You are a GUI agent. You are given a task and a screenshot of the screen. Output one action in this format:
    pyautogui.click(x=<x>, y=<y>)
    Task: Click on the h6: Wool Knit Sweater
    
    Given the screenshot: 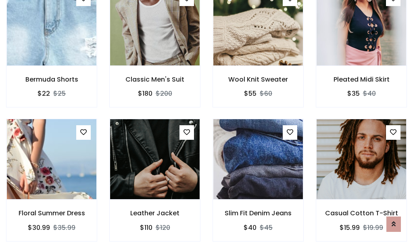 What is the action you would take?
    pyautogui.click(x=258, y=79)
    